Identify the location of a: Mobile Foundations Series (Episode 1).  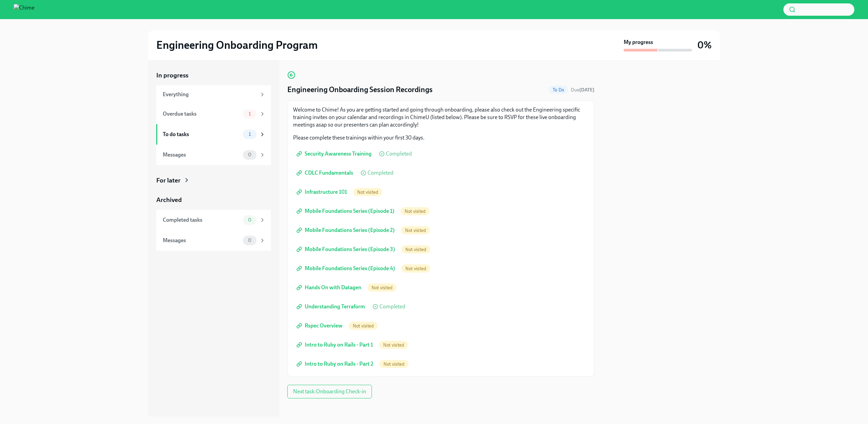
(346, 211).